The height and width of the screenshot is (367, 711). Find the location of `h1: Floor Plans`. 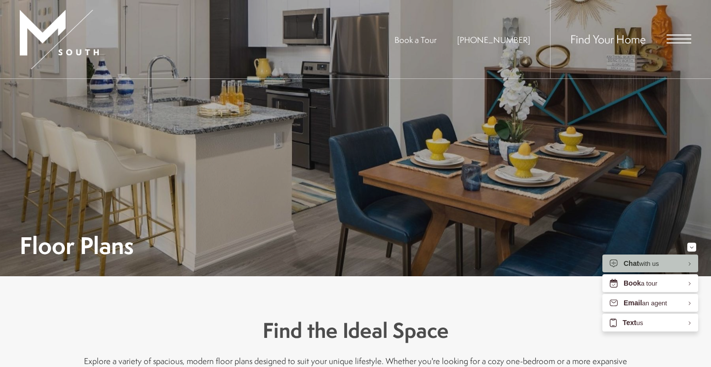

h1: Floor Plans is located at coordinates (76, 245).